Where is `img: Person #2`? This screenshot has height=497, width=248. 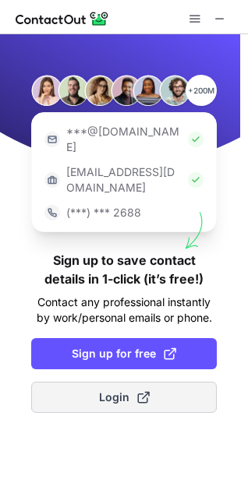
img: Person #2 is located at coordinates (73, 90).